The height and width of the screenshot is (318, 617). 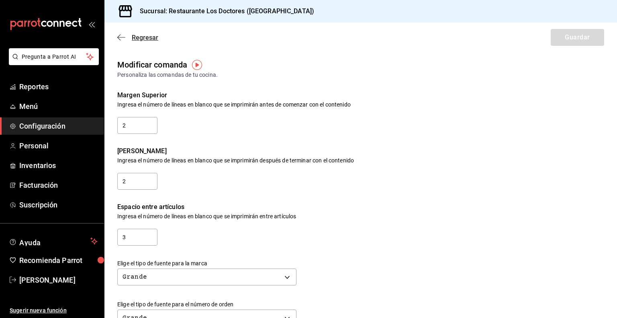 What do you see at coordinates (58, 204) in the screenshot?
I see `span: Suscripción` at bounding box center [58, 204].